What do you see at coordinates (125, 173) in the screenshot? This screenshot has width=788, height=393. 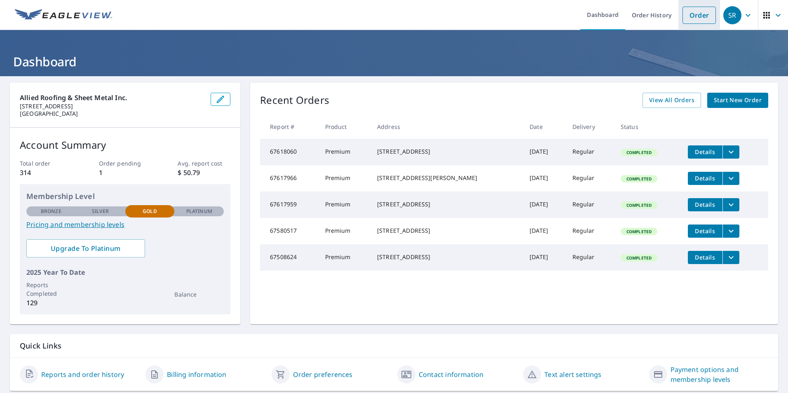 I see `p: 1` at bounding box center [125, 173].